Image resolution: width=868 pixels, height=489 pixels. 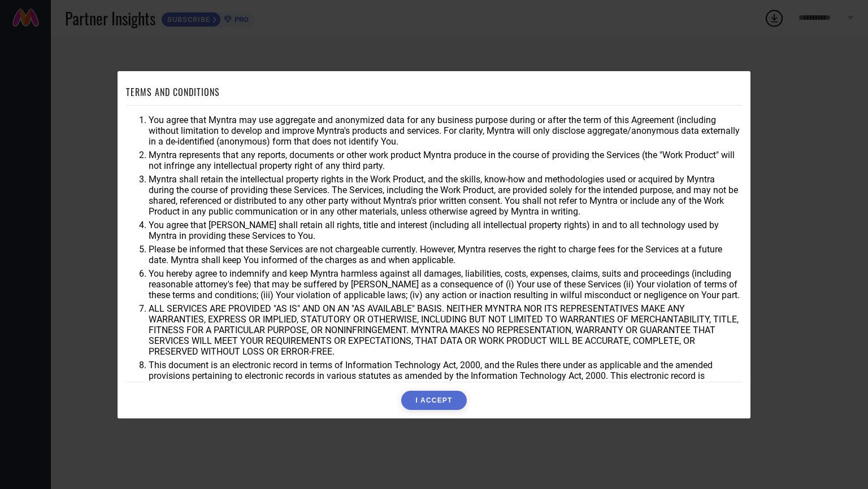 What do you see at coordinates (445, 254) in the screenshot?
I see `li: Please be informed that these Services are not chargeable currently. However, Myntra reserves the...` at bounding box center [445, 254].